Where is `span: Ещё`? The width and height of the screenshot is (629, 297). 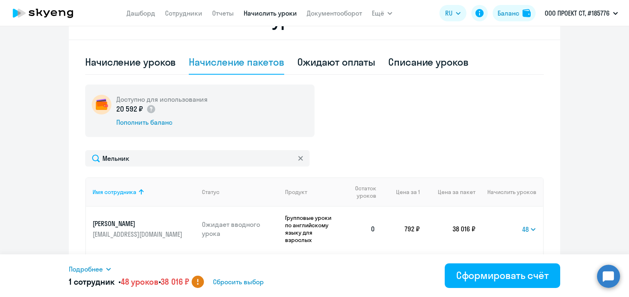
span: Ещё is located at coordinates (378, 13).